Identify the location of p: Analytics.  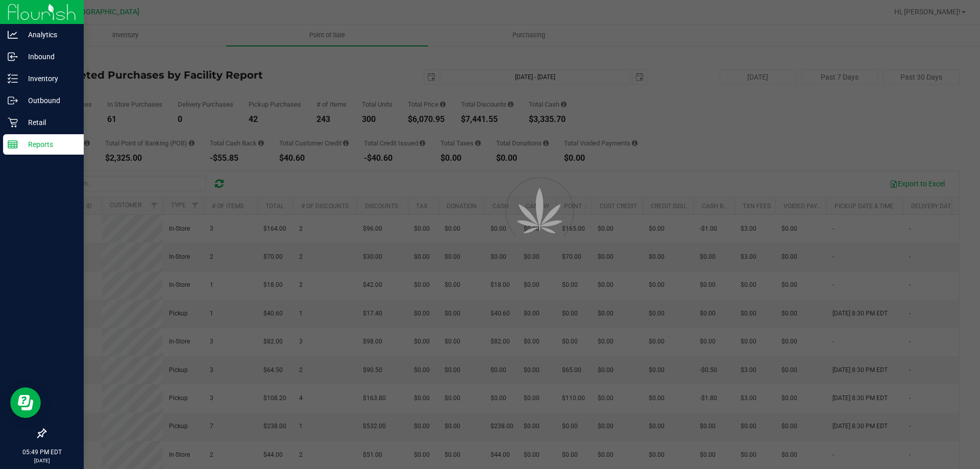
(48, 35).